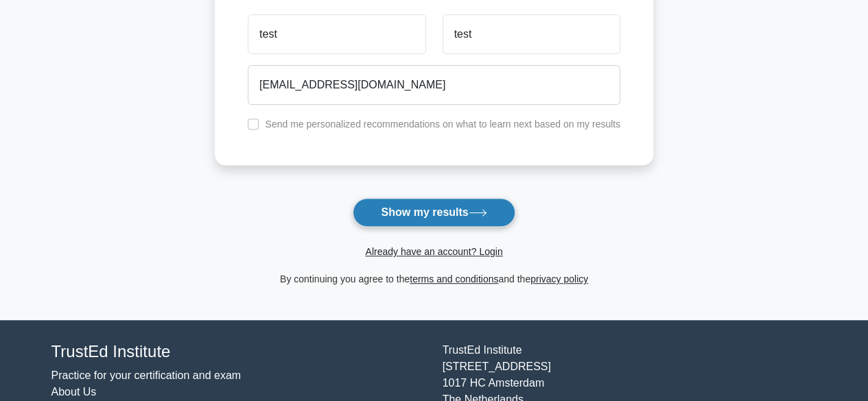  Describe the element at coordinates (336, 34) in the screenshot. I see `input: First name` at that location.